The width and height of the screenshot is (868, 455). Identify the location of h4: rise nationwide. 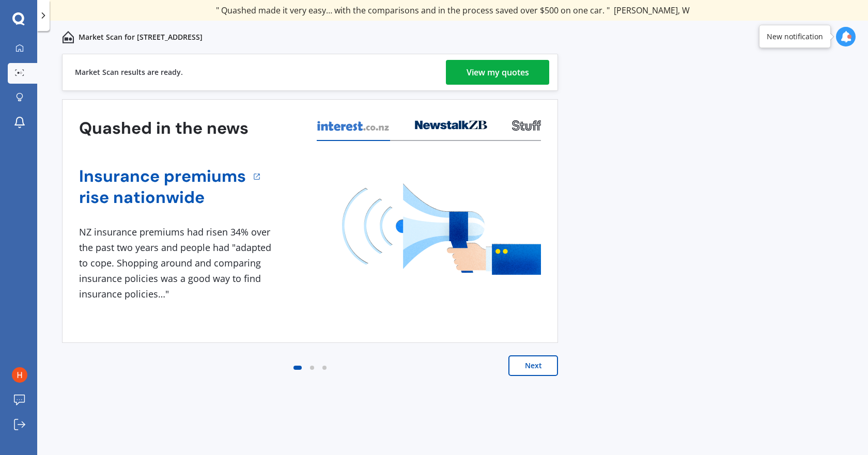
(162, 197).